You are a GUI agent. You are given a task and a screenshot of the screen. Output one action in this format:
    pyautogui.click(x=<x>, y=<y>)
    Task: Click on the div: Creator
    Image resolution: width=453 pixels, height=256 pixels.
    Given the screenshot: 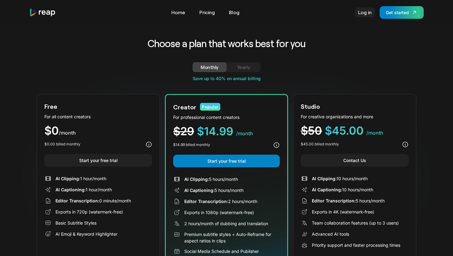 What is the action you would take?
    pyautogui.click(x=185, y=107)
    